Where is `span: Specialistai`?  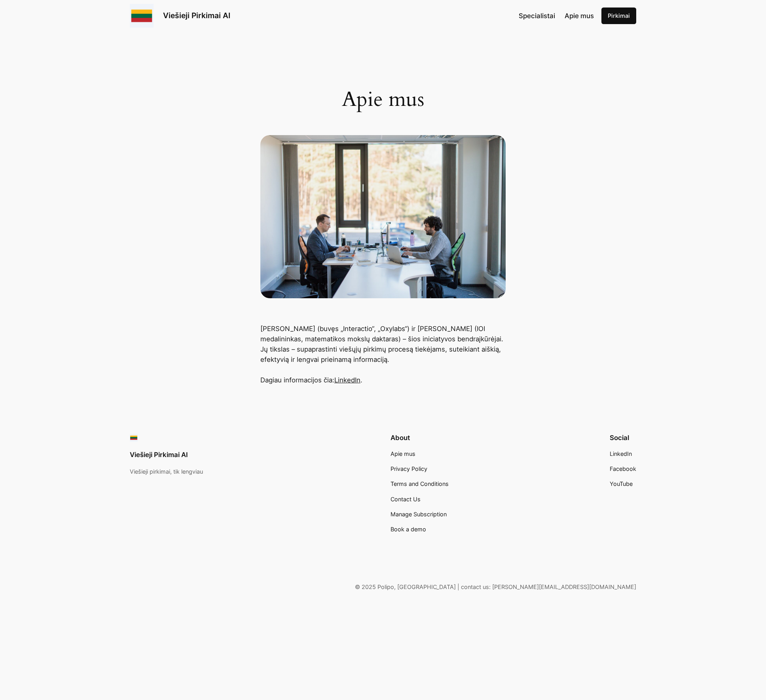 span: Specialistai is located at coordinates (537, 16).